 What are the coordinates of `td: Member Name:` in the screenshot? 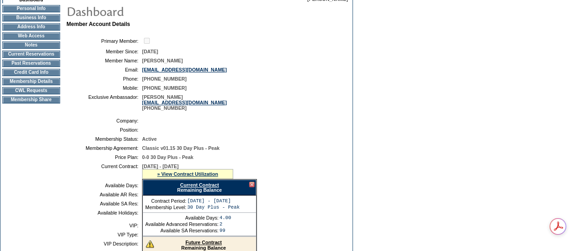 It's located at (104, 61).